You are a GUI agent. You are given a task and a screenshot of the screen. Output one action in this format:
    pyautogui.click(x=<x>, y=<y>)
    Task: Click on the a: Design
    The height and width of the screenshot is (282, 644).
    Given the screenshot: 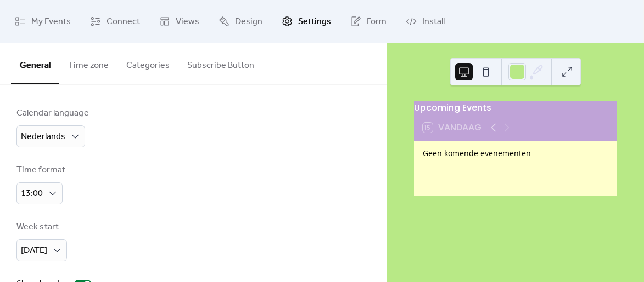 What is the action you would take?
    pyautogui.click(x=240, y=21)
    